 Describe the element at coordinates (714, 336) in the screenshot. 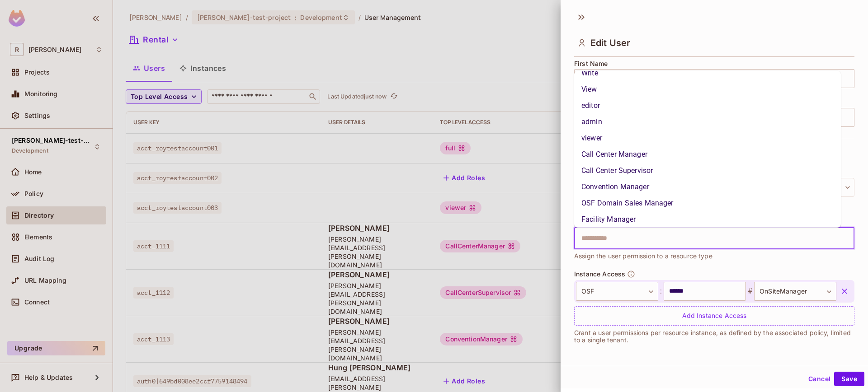

I see `p: Grant a user permissions per resource instance, as defined by the associated policy, limited to a...` at that location.